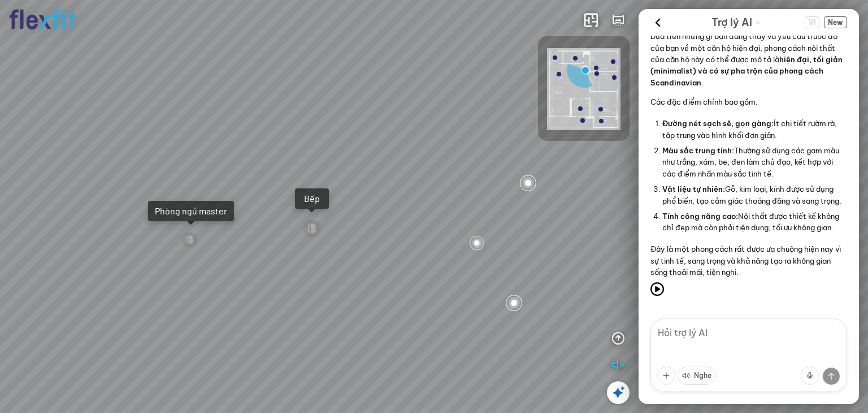 The image size is (868, 413). What do you see at coordinates (732, 22) in the screenshot?
I see `span: Trợ lý AI` at bounding box center [732, 22].